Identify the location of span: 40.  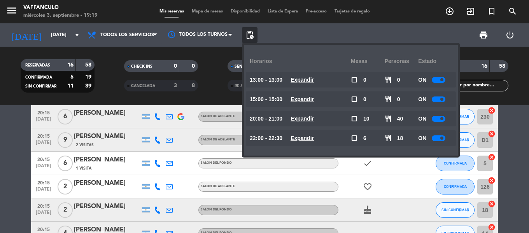
(401, 119).